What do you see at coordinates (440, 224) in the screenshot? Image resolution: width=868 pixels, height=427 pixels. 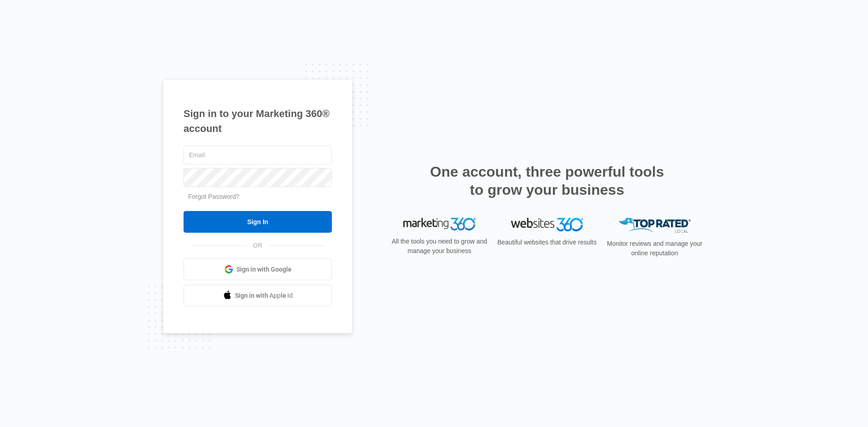 I see `img: Marketing 360` at bounding box center [440, 224].